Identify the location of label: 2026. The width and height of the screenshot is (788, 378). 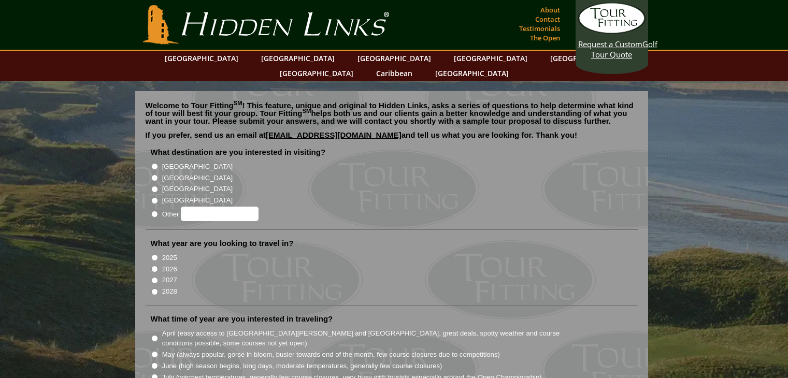
(169, 269).